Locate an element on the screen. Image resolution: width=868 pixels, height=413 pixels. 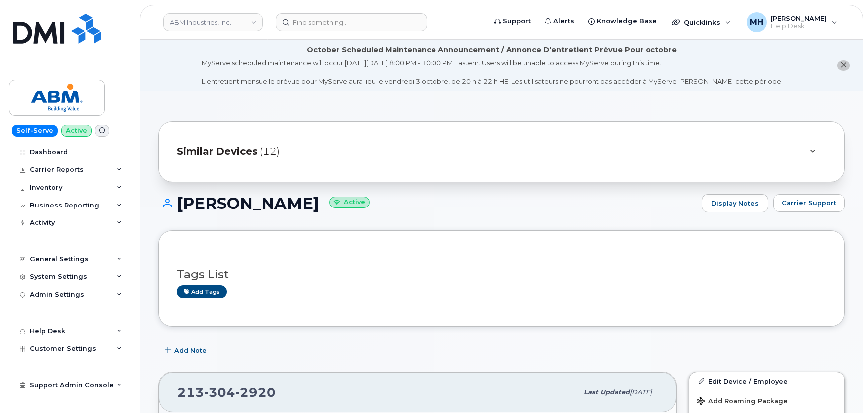
a: Display Notes is located at coordinates (735, 204).